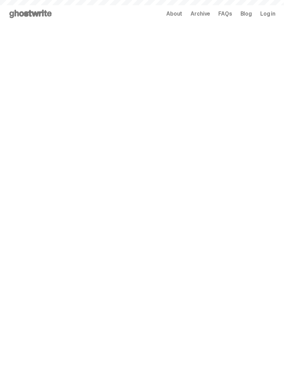 This screenshot has width=289, height=377. What do you see at coordinates (174, 14) in the screenshot?
I see `span: About` at bounding box center [174, 14].